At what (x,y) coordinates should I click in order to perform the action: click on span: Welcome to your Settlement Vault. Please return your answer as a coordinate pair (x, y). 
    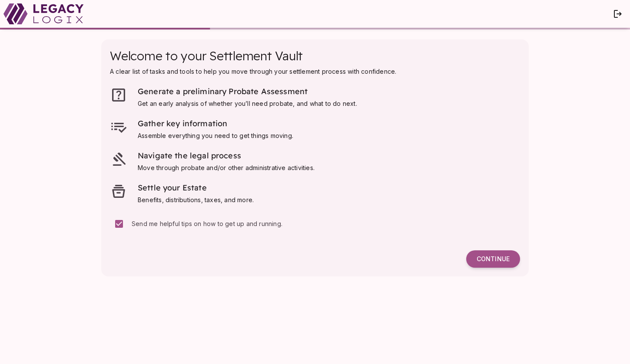
    Looking at the image, I should click on (206, 56).